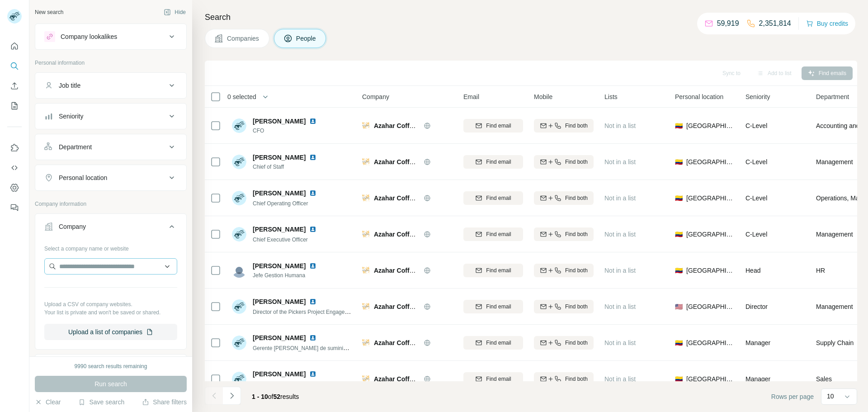 The height and width of the screenshot is (412, 868). I want to click on p: 59,919, so click(728, 23).